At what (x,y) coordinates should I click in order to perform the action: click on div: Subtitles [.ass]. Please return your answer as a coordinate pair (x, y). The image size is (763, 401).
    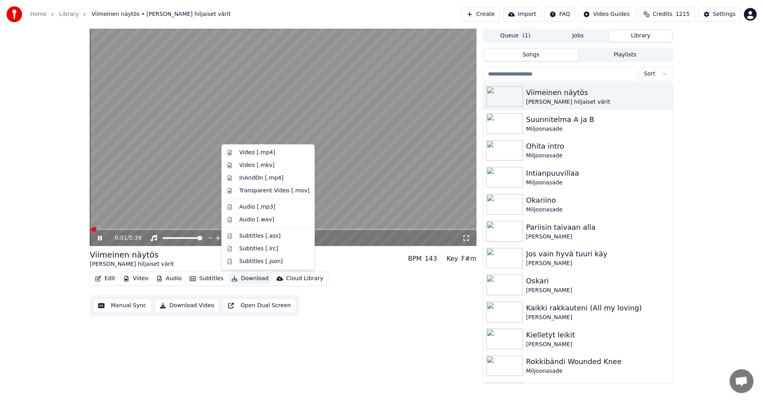
    Looking at the image, I should click on (260, 236).